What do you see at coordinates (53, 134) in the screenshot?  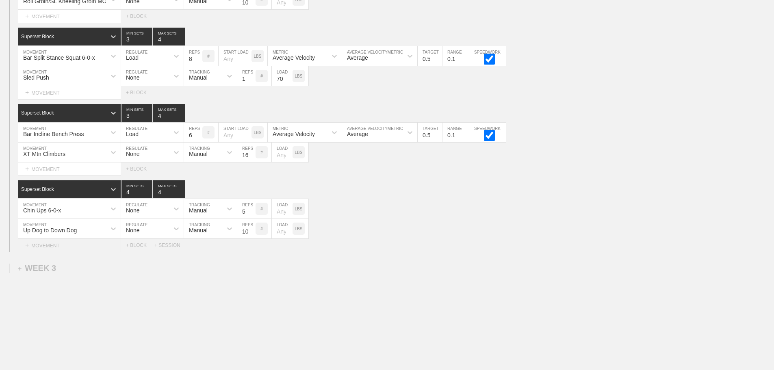 I see `div: Bar Incline Bench Press` at bounding box center [53, 134].